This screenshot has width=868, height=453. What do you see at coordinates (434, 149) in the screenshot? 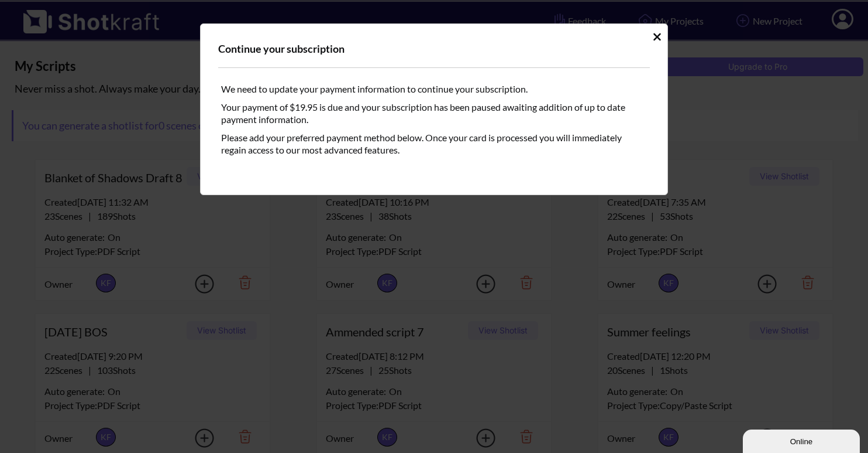
I see `div: Please add your preferred payment method below. Once your card is processed you will immediately ...` at bounding box center [434, 149].